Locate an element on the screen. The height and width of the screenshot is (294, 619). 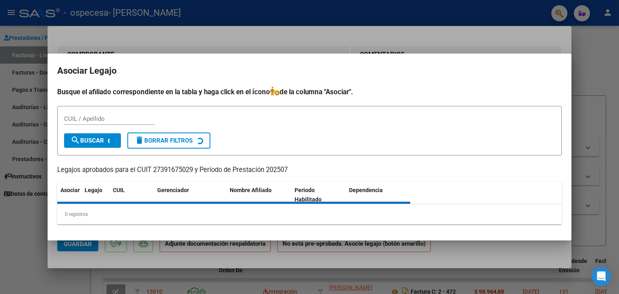
span: Buscar is located at coordinates (87, 141).